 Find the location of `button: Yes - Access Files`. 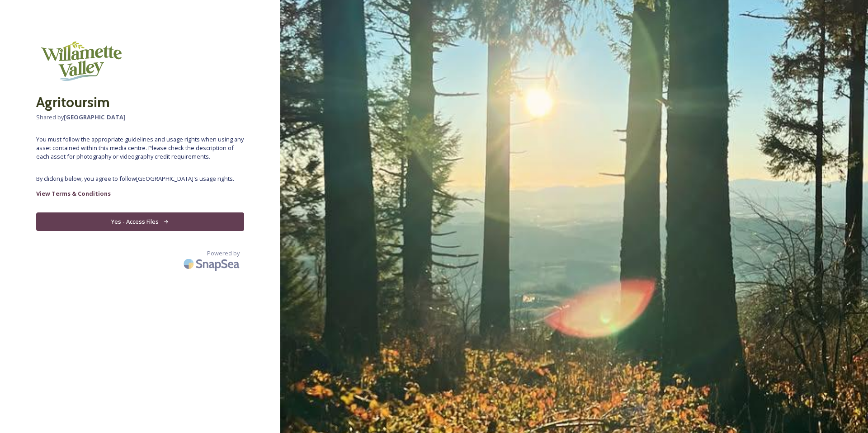

button: Yes - Access Files is located at coordinates (140, 222).